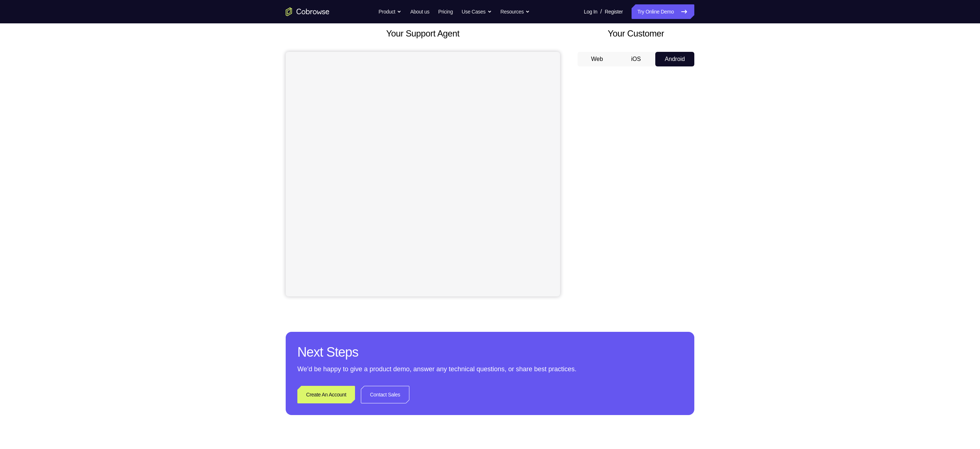  What do you see at coordinates (663, 12) in the screenshot?
I see `a: Try Online Demo` at bounding box center [663, 12].